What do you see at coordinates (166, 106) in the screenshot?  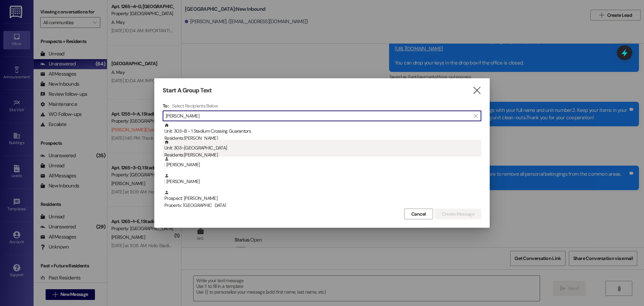 I see `h3: To:` at bounding box center [166, 106].